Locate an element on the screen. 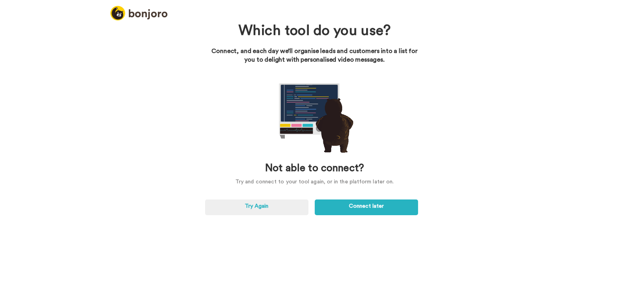 This screenshot has height=300, width=629. p: Try and connect to your tool again, or in the platform later on. is located at coordinates (315, 182).